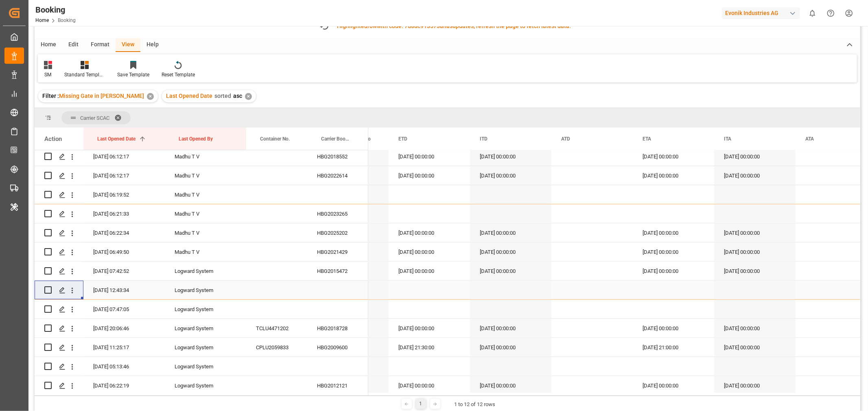 This screenshot has height=411, width=868. Describe the element at coordinates (55, 10) in the screenshot. I see `div: Booking` at that location.